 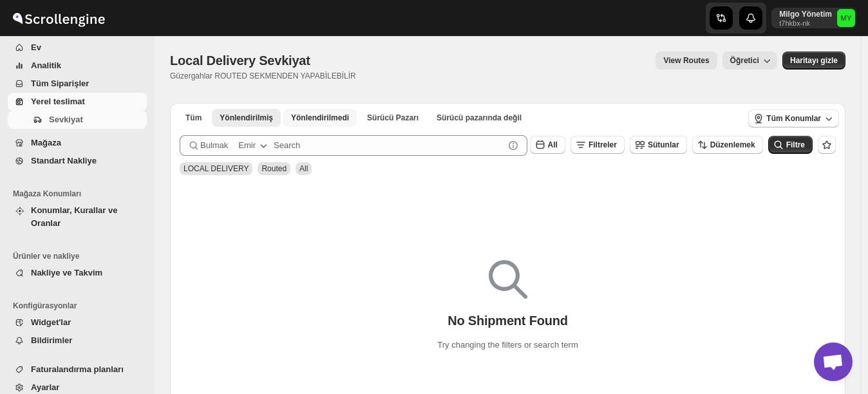 I want to click on p: Milgo Yönetim, so click(x=806, y=14).